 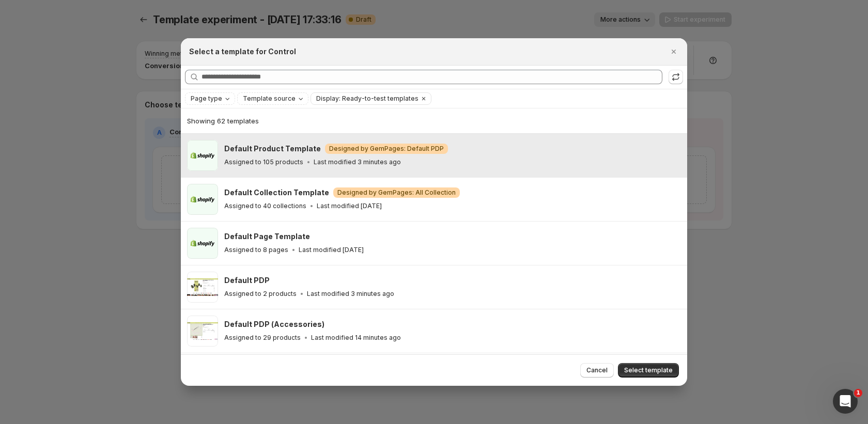 What do you see at coordinates (260, 294) in the screenshot?
I see `p: Assigned to 2 products` at bounding box center [260, 294].